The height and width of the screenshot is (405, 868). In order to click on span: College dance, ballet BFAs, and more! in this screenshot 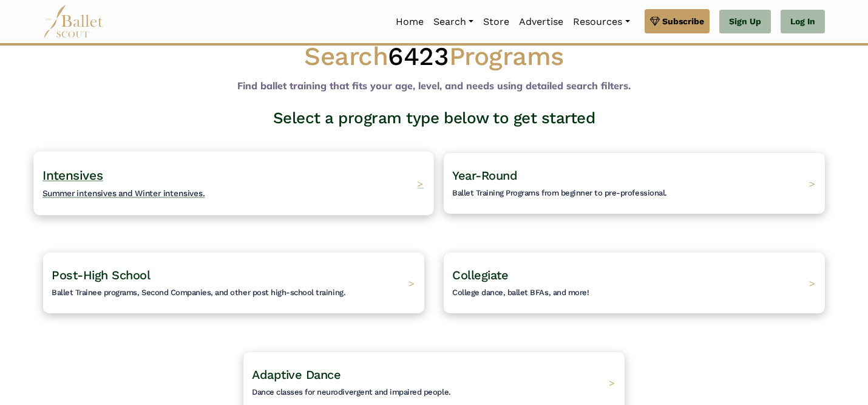, I will do `click(520, 292)`.